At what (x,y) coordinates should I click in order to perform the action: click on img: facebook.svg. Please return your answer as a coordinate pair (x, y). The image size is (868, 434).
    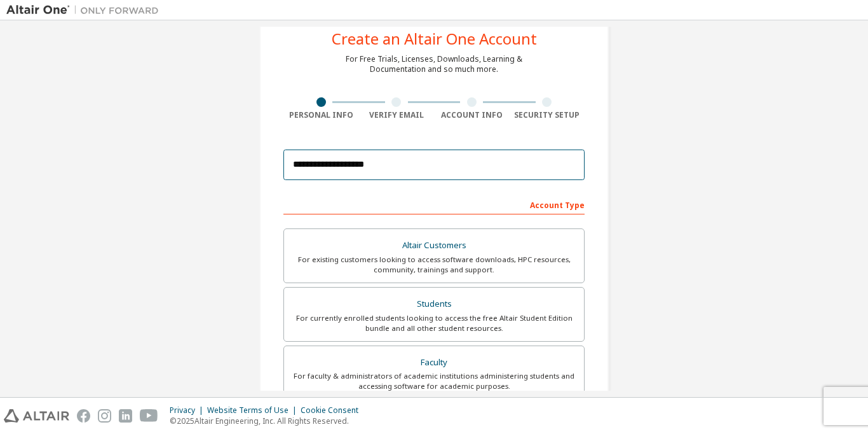
    Looking at the image, I should click on (84, 415).